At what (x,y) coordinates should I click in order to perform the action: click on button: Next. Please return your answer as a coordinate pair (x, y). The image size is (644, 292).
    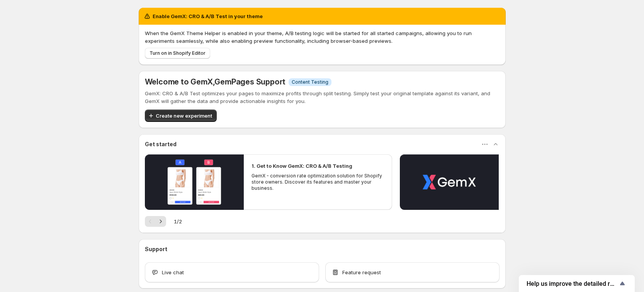
    Looking at the image, I should click on (161, 221).